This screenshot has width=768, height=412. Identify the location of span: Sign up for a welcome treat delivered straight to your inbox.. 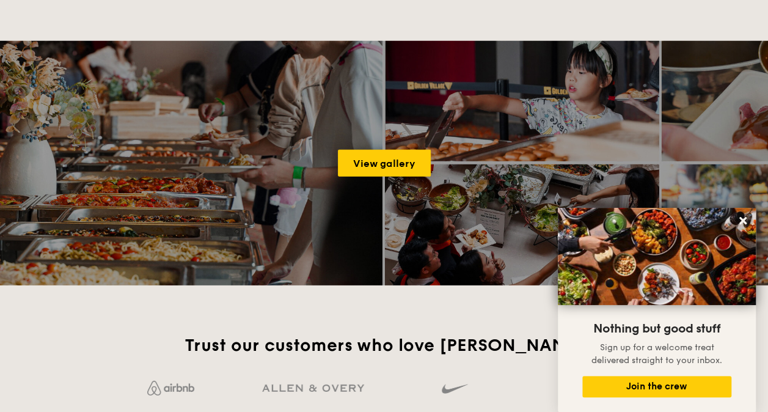
(657, 354).